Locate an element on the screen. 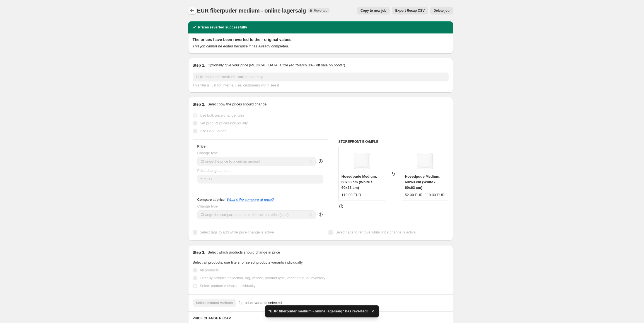  span: 2 product variants selected is located at coordinates (260, 303).